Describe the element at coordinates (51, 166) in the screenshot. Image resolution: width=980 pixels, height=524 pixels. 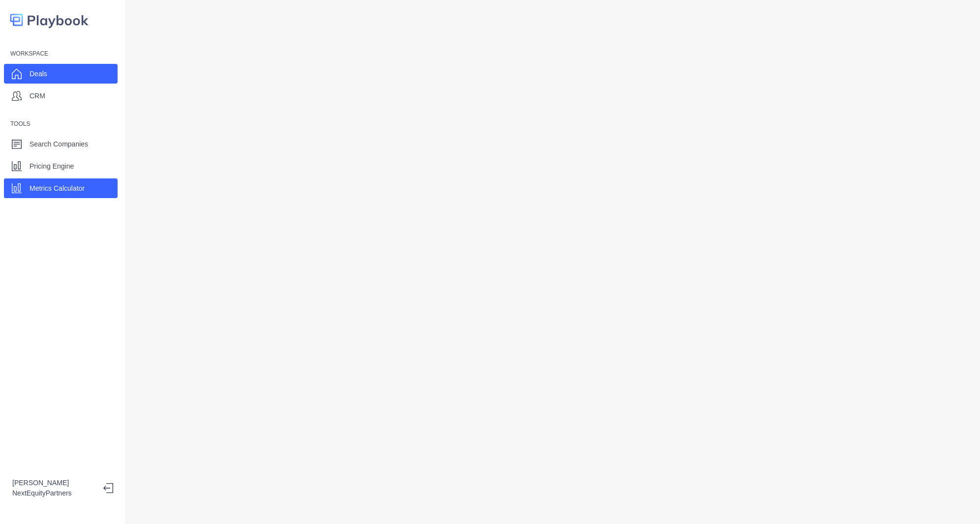
I see `p: Pricing Engine` at that location.